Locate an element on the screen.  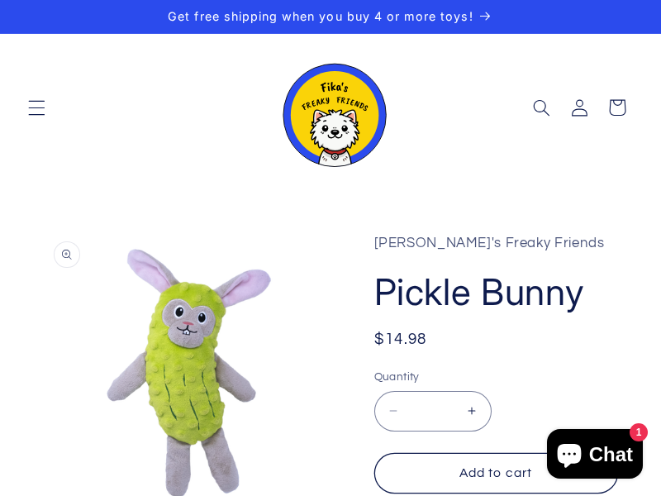
span: Get free shipping when you buy 4 or more toys! is located at coordinates (320, 16).